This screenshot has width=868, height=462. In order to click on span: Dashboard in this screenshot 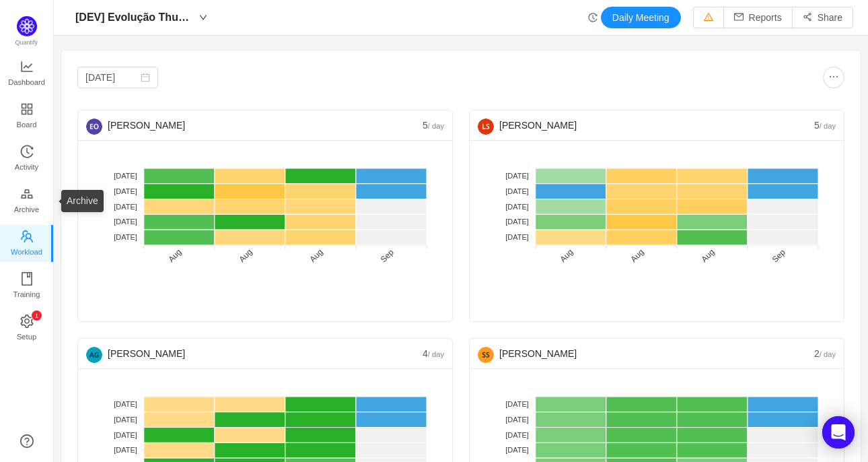, I will do `click(26, 83)`.